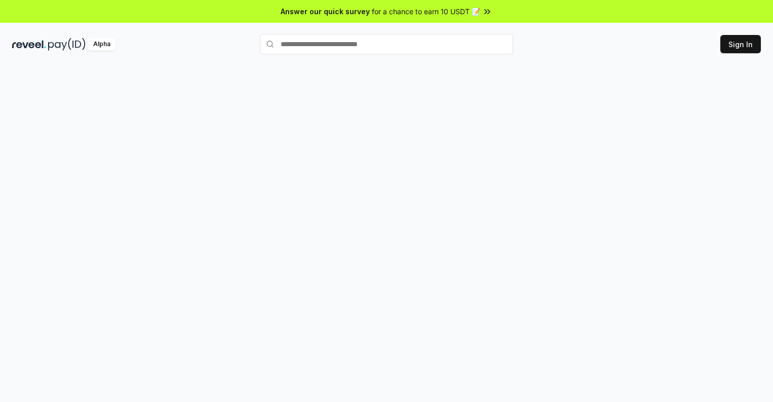 This screenshot has width=773, height=402. What do you see at coordinates (29, 44) in the screenshot?
I see `img: reveel_dark` at bounding box center [29, 44].